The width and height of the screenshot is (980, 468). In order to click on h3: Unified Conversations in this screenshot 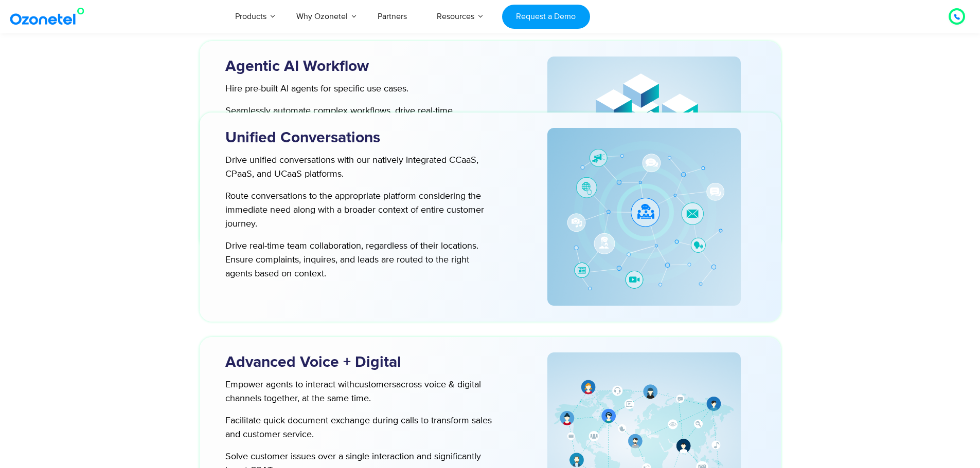, I will do `click(369, 138)`.